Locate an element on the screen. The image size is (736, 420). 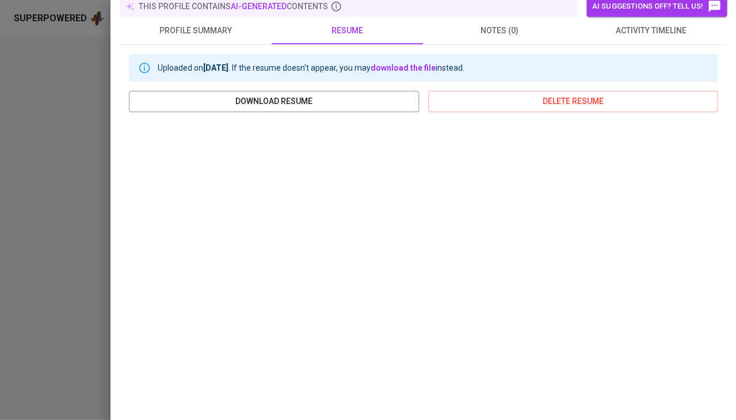
span: download resume is located at coordinates (274, 101).